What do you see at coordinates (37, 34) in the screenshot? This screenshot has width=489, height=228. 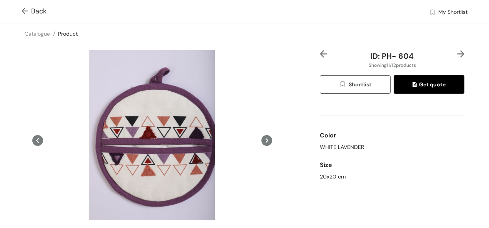 I see `a: Catalogue` at bounding box center [37, 34].